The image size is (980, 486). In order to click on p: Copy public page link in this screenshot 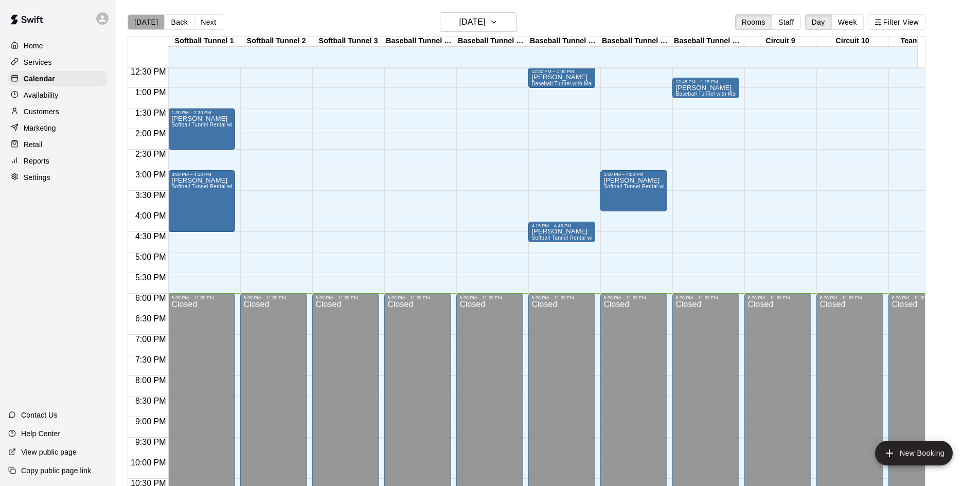, I will do `click(56, 470)`.